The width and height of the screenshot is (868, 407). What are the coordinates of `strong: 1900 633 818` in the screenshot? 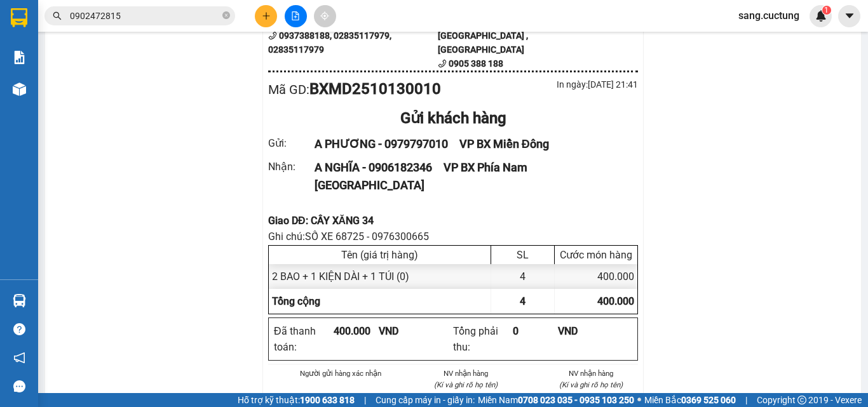 It's located at (327, 400).